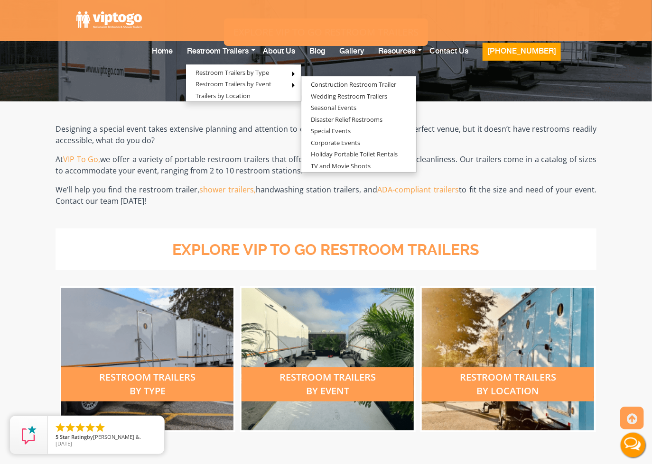 The width and height of the screenshot is (652, 464). What do you see at coordinates (508, 385) in the screenshot?
I see `div: restroom trailers by location` at bounding box center [508, 385].